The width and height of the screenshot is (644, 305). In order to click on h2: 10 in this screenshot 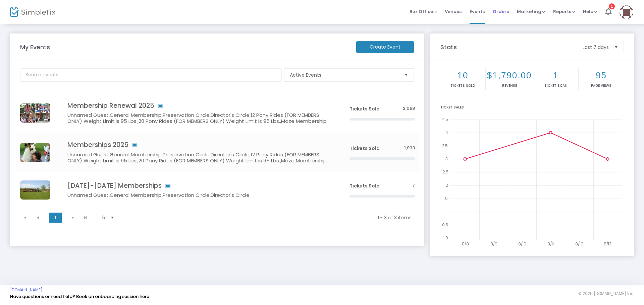, I will do `click(463, 76)`.